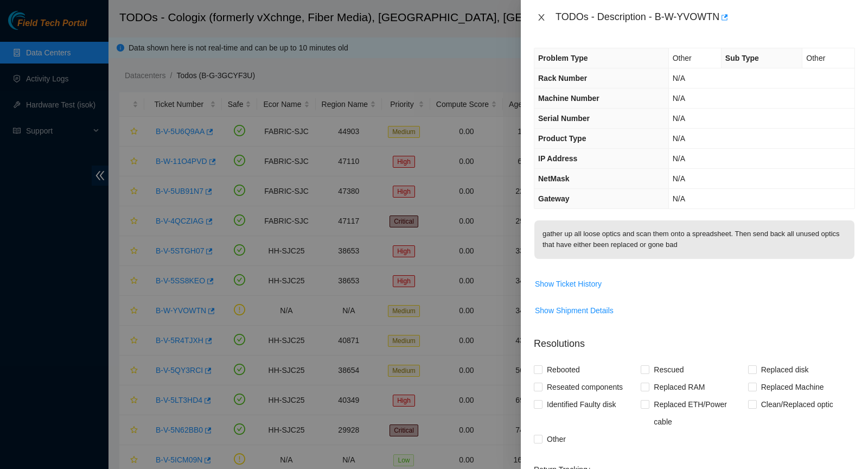 The image size is (868, 469). I want to click on button: Show Ticket History, so click(568, 284).